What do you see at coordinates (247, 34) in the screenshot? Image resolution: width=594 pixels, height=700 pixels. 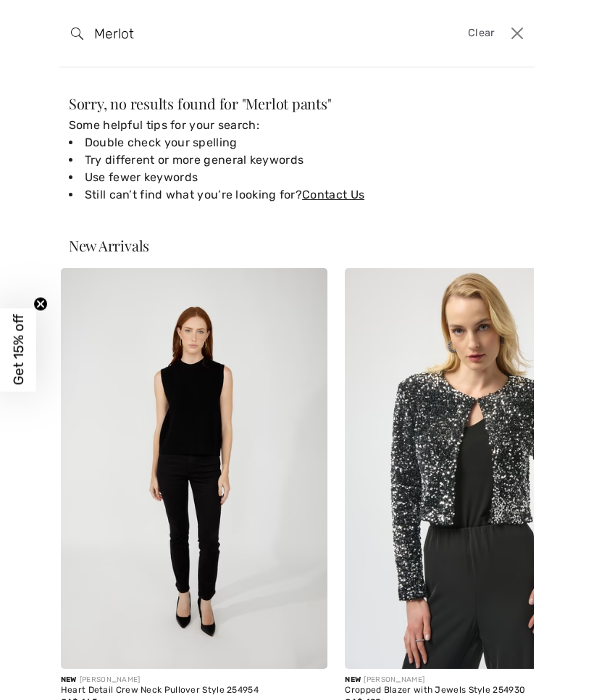 I see `input: TYPE TO SEARCH` at bounding box center [247, 34].